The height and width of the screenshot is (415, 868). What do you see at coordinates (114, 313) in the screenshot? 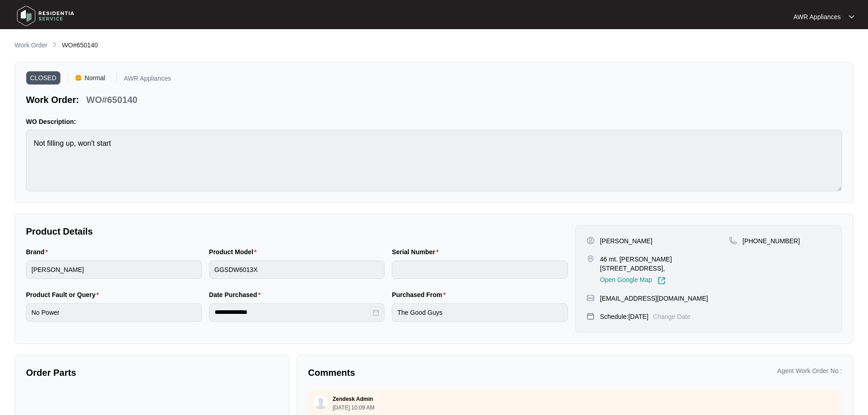
I see `input: Product Fault or Query` at bounding box center [114, 313].